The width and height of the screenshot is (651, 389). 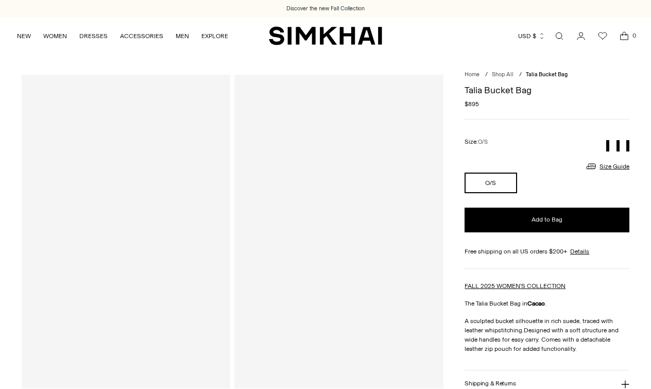 What do you see at coordinates (547, 303) in the screenshot?
I see `p: The Talia Bucket Bag in .` at bounding box center [547, 303].